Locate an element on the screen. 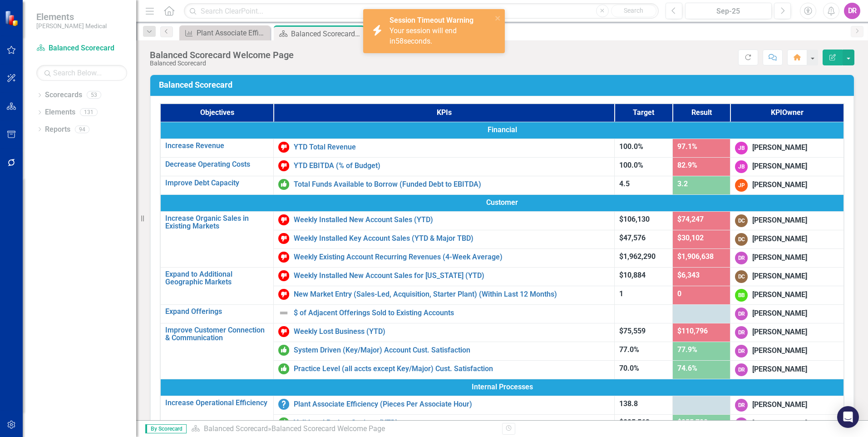 This screenshot has width=868, height=437. span: 3.2 is located at coordinates (682, 184).